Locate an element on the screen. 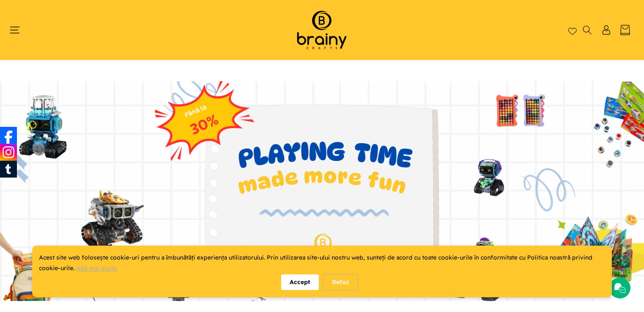  summary: Meniu is located at coordinates (19, 30).